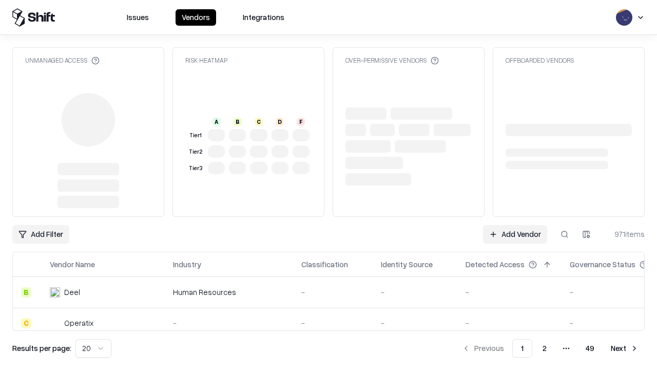  I want to click on div: D, so click(280, 122).